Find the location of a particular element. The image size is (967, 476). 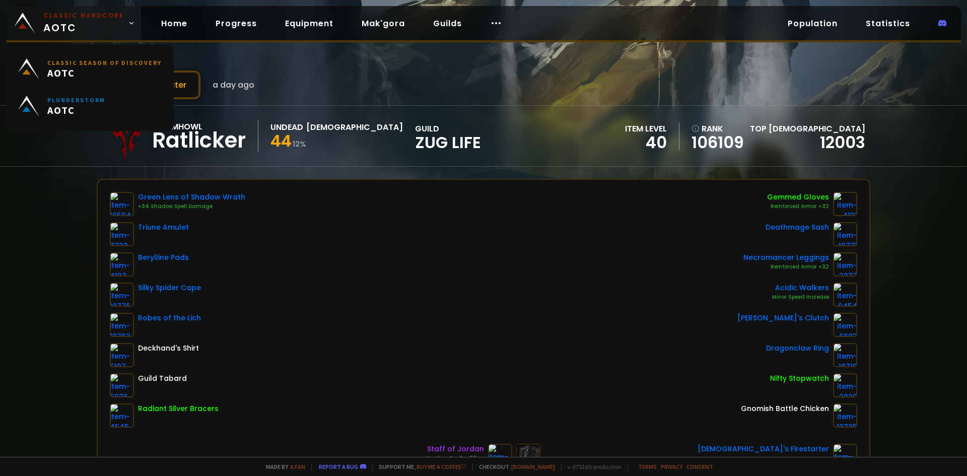

div: Guild Tabard is located at coordinates (162, 378).